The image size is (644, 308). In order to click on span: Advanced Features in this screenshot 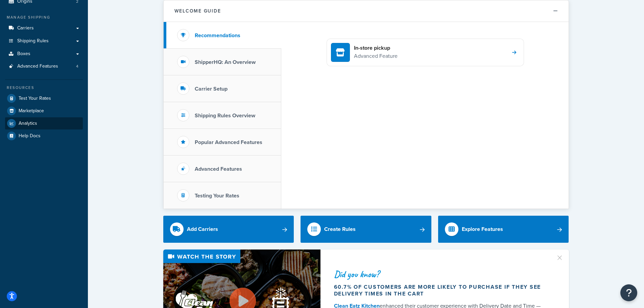, I will do `click(38, 66)`.